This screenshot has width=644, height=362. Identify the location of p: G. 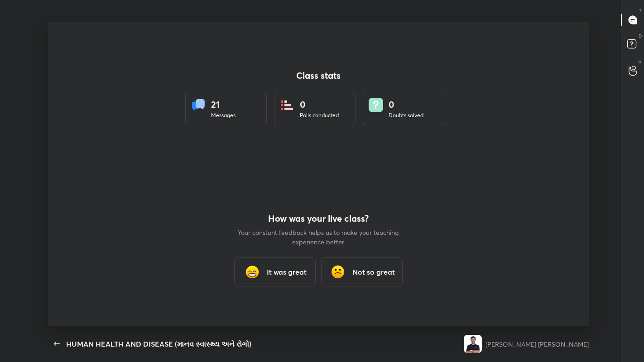
(640, 61).